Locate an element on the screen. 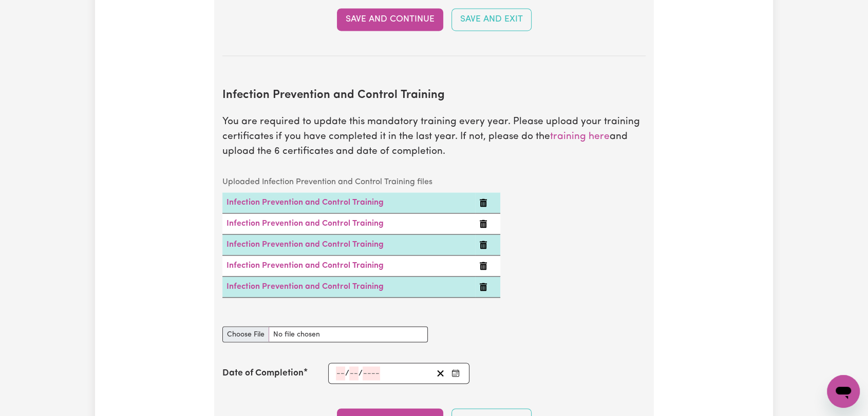 The height and width of the screenshot is (416, 868). h2: Infection Prevention and Control Training is located at coordinates (434, 95).